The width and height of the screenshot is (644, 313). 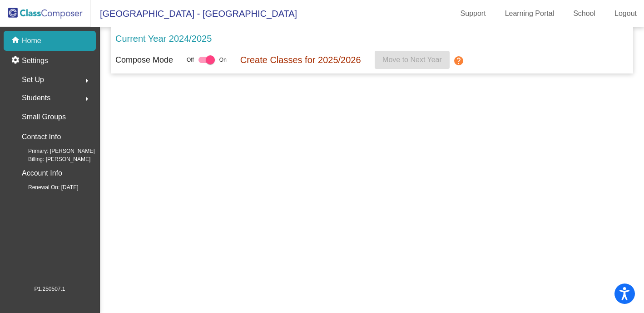 I want to click on a: Support, so click(x=473, y=14).